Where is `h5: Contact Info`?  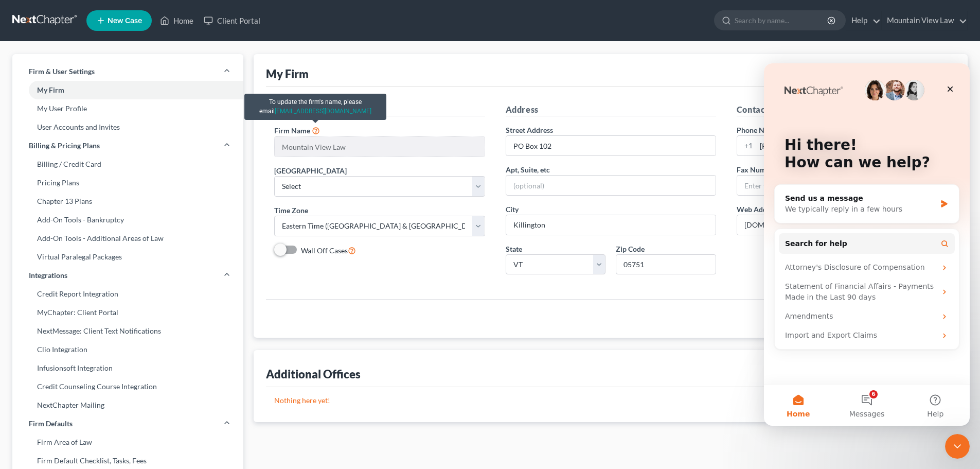 h5: Contact Info is located at coordinates (842, 109).